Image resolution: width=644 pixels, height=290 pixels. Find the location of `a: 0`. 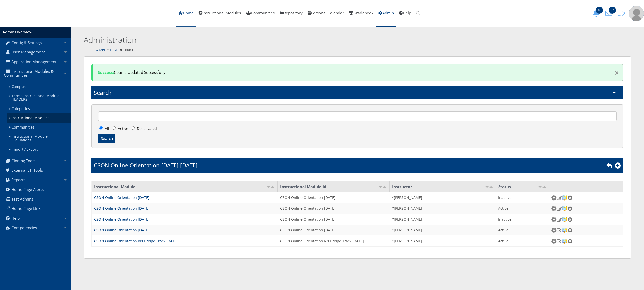

a: 0 is located at coordinates (597, 13).